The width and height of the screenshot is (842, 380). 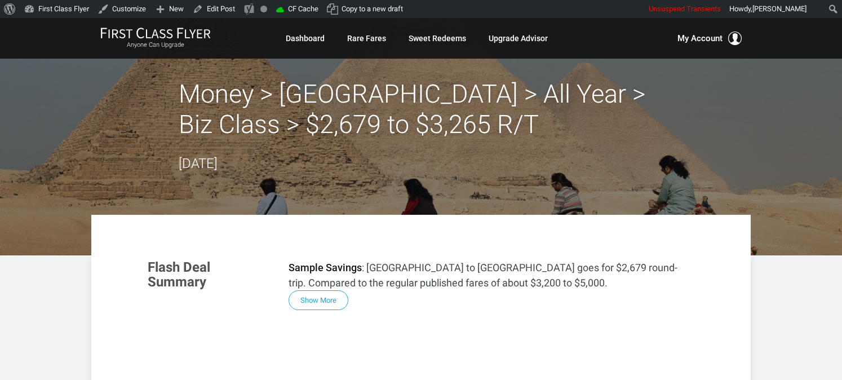 What do you see at coordinates (325, 267) in the screenshot?
I see `strong: Sample Savings` at bounding box center [325, 267].